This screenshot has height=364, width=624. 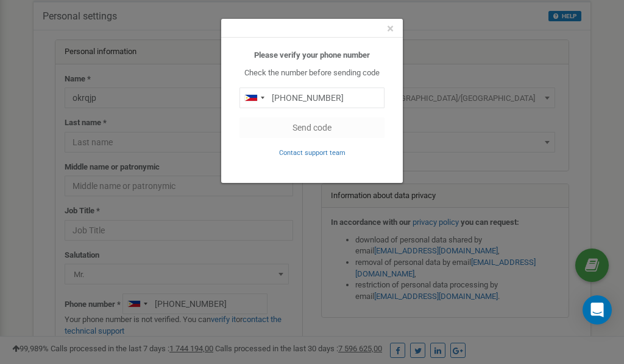 I want to click on a: Contact support team, so click(x=312, y=152).